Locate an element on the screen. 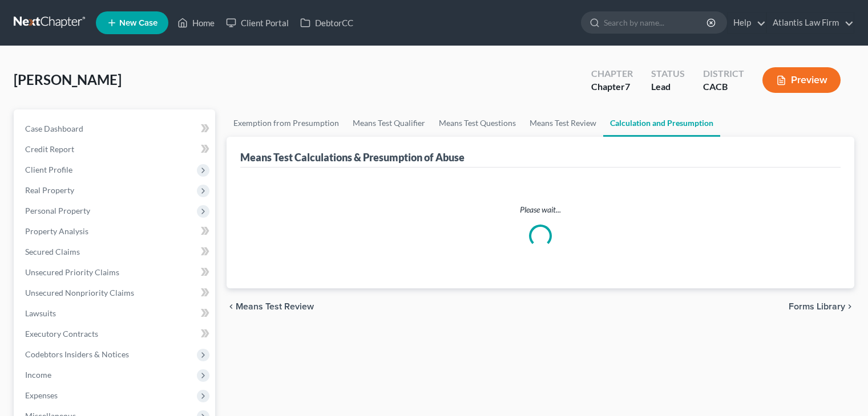 This screenshot has width=868, height=416. button: Preview is located at coordinates (801, 79).